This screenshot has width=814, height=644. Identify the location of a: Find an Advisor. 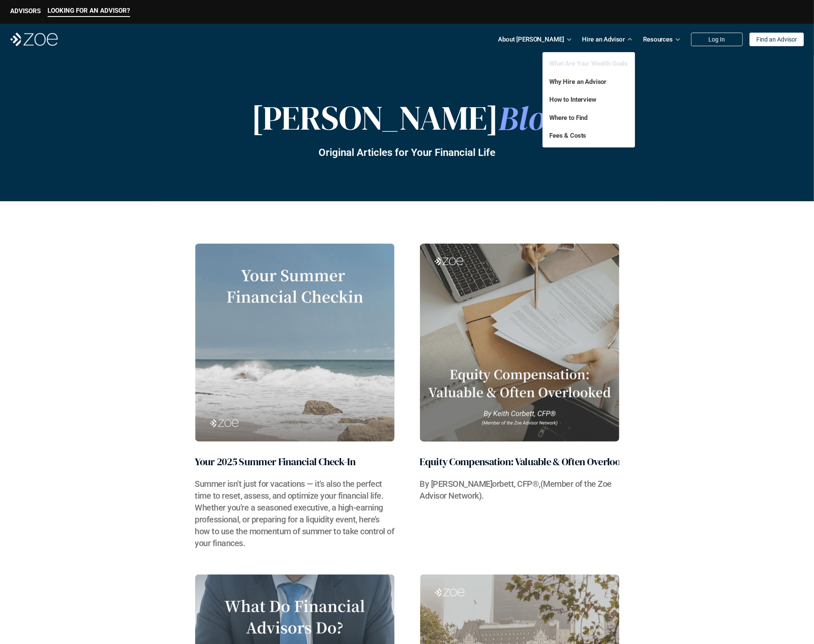
(777, 39).